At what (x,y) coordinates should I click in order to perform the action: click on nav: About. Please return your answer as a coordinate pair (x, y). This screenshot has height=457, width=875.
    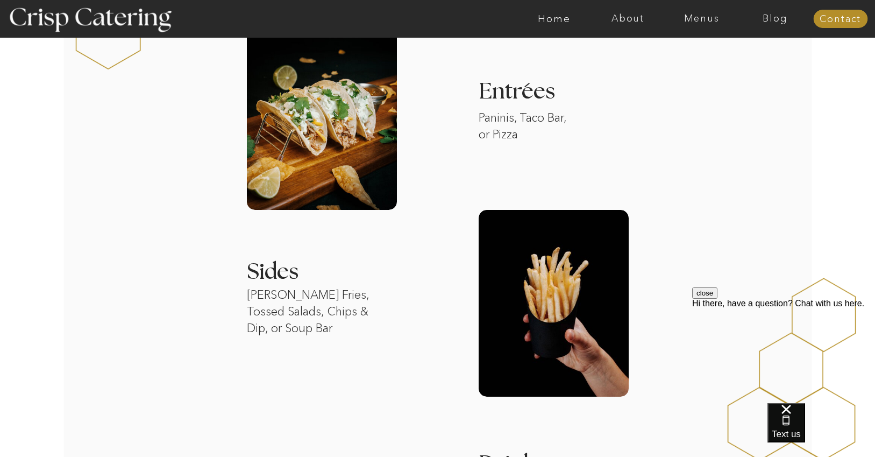
    Looking at the image, I should click on (628, 19).